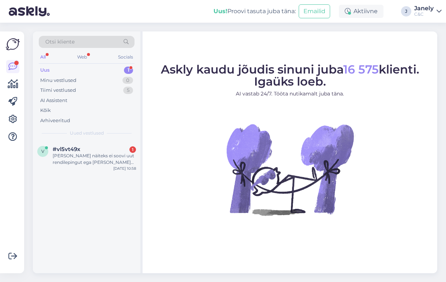 This screenshot has height=282, width=446. What do you see at coordinates (407, 11) in the screenshot?
I see `div: J` at bounding box center [407, 11].